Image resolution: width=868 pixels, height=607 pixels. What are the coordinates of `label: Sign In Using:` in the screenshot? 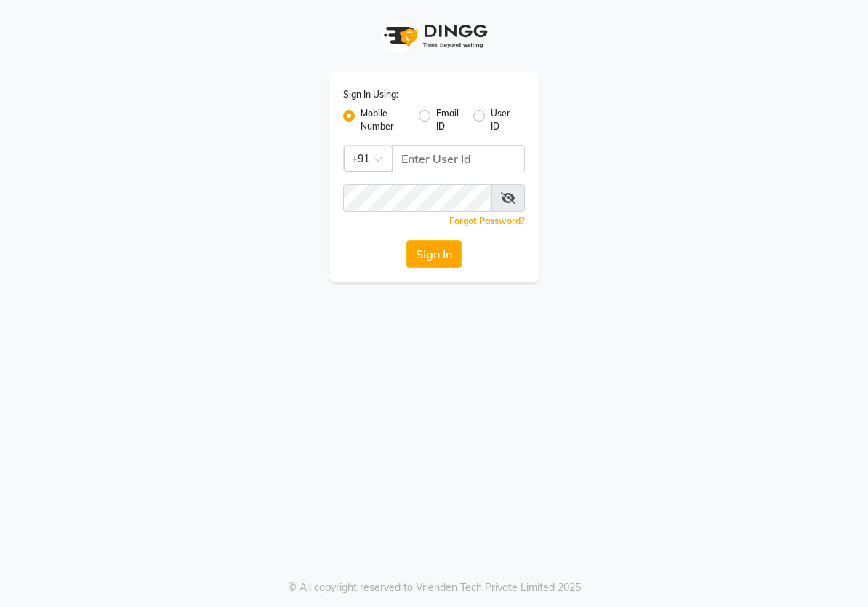 It's located at (371, 95).